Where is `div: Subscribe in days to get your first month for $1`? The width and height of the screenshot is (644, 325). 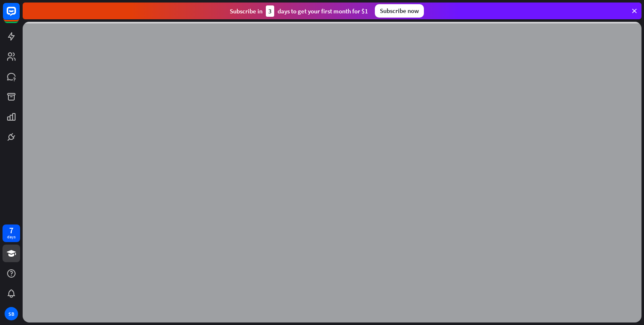
div: Subscribe in days to get your first month for $1 is located at coordinates (299, 11).